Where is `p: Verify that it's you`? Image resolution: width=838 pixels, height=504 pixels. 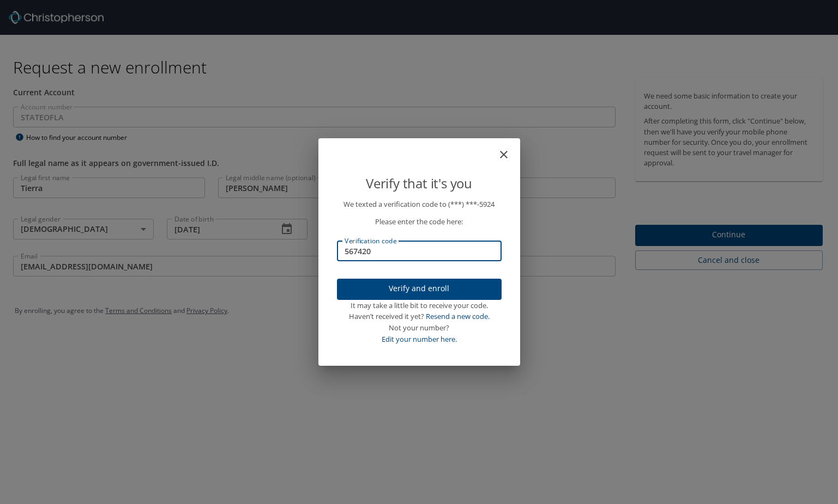 p: Verify that it's you is located at coordinates (419, 183).